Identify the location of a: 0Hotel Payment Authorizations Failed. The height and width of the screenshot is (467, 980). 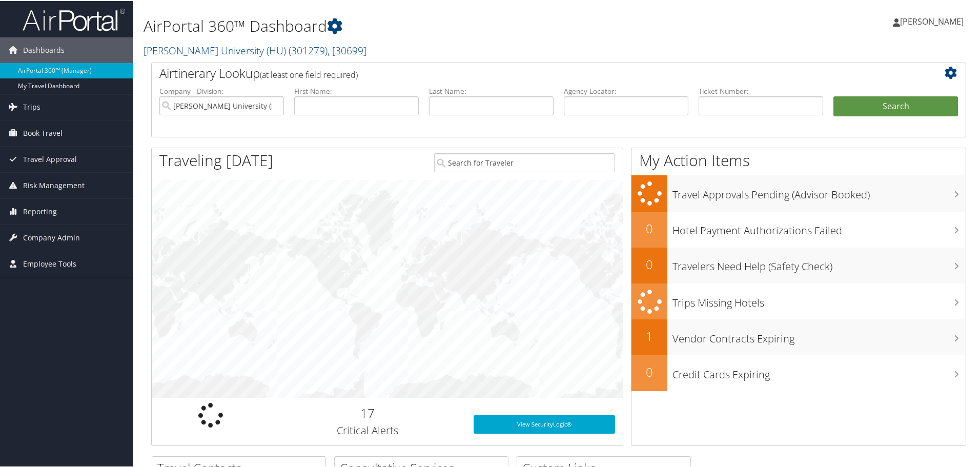
(798, 228).